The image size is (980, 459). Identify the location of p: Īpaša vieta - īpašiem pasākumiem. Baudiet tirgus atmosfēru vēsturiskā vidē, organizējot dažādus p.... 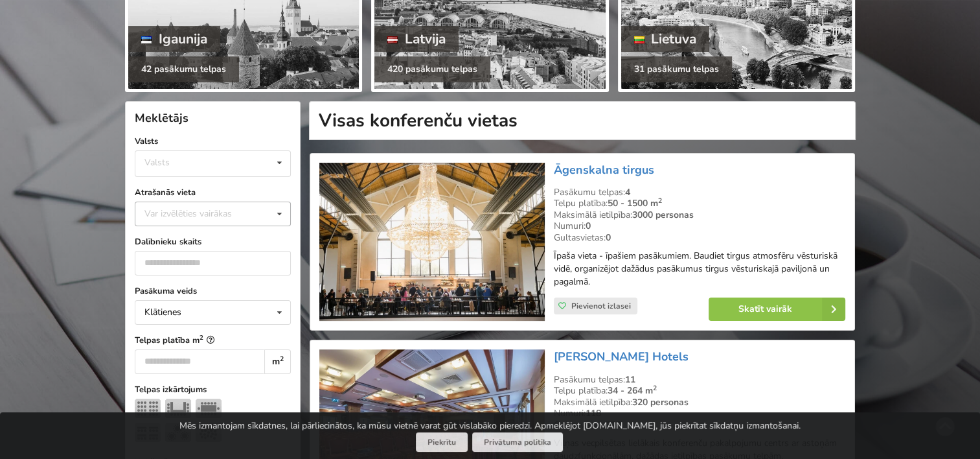
(699, 269).